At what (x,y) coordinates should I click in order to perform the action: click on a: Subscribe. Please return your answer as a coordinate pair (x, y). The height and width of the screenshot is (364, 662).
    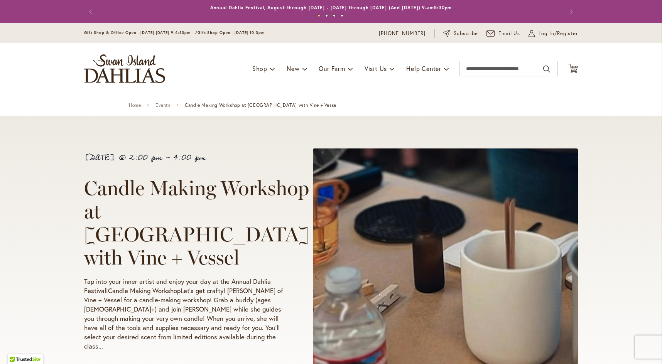
    Looking at the image, I should click on (460, 34).